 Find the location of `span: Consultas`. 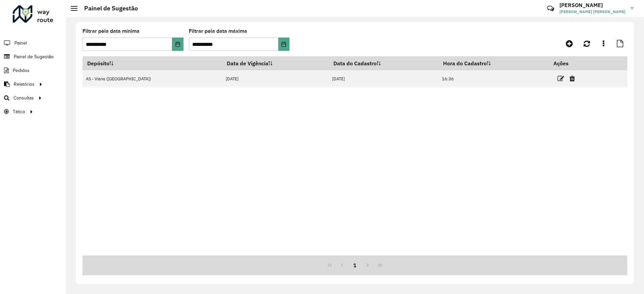

span: Consultas is located at coordinates (24, 98).